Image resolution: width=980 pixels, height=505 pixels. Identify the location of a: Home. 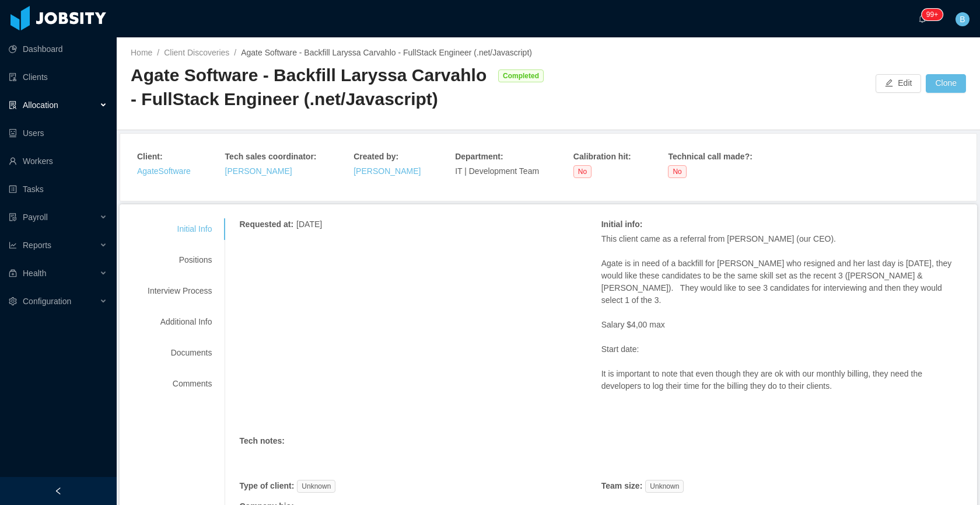
(141, 52).